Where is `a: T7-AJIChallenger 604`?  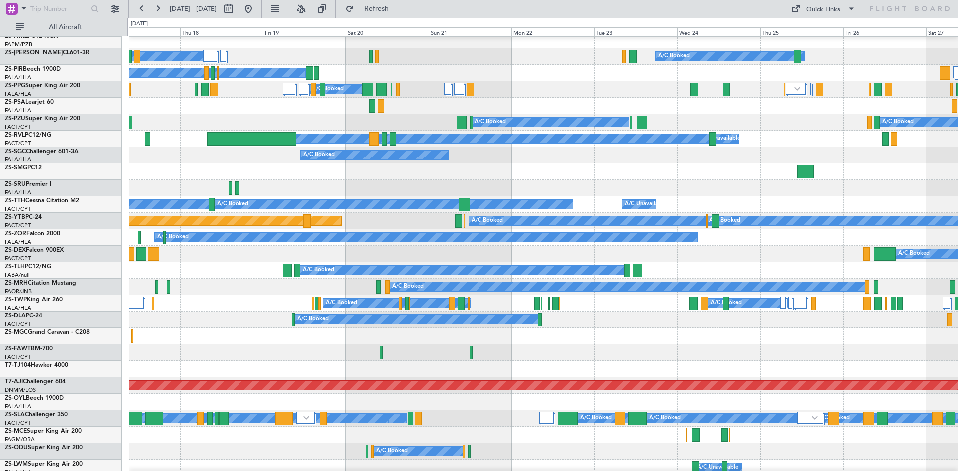
a: T7-AJIChallenger 604 is located at coordinates (35, 382).